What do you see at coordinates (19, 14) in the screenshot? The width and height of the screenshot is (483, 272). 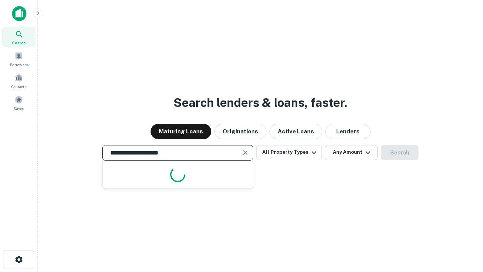 I see `img: capitalize-icon.png` at bounding box center [19, 14].